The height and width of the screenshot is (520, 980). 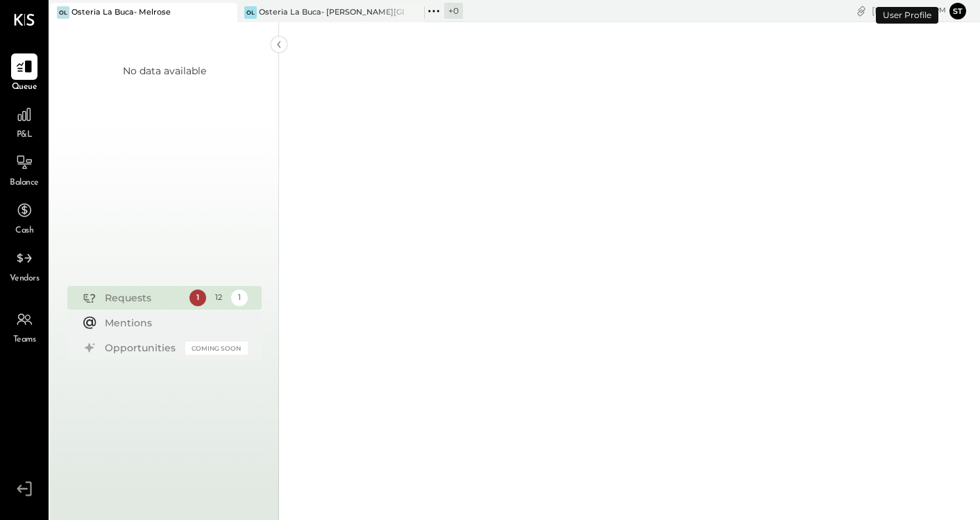 I want to click on span: Queue, so click(x=25, y=87).